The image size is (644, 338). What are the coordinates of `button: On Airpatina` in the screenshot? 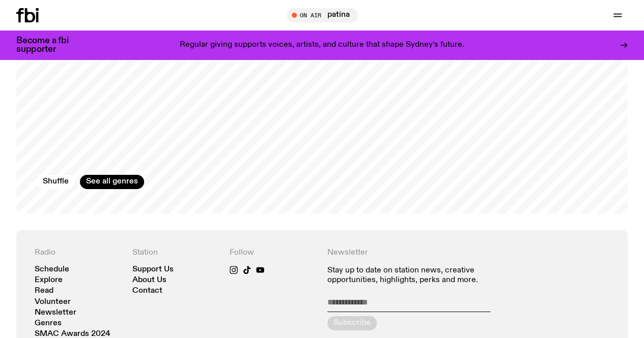 It's located at (322, 15).